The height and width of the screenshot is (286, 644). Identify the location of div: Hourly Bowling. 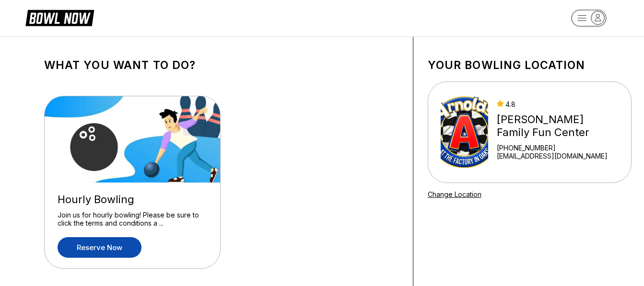
(133, 200).